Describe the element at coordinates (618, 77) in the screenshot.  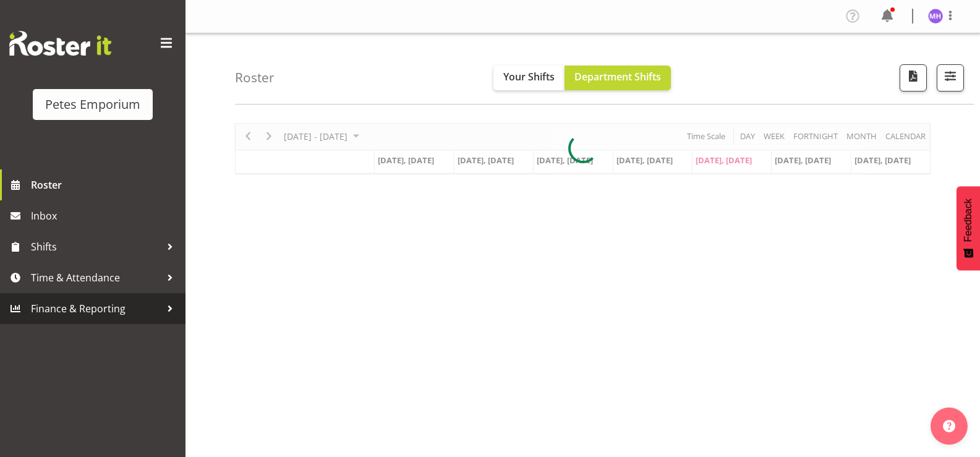
I see `span: Department Shifts` at that location.